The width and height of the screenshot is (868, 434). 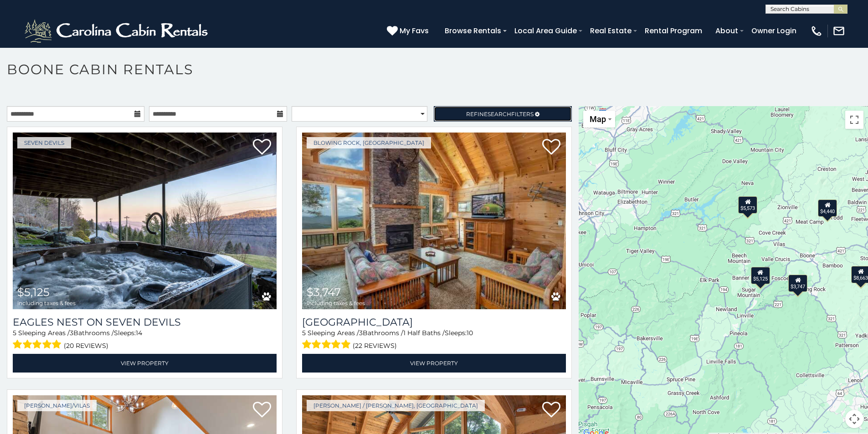 What do you see at coordinates (434, 221) in the screenshot?
I see `a: Blue Ridge View $3,747 including taxes & fees` at bounding box center [434, 221].